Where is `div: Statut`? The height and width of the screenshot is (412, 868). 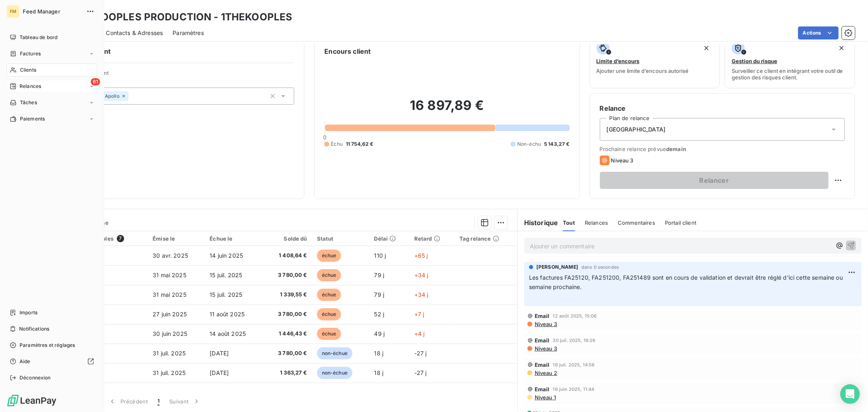
div: Statut is located at coordinates (340, 238).